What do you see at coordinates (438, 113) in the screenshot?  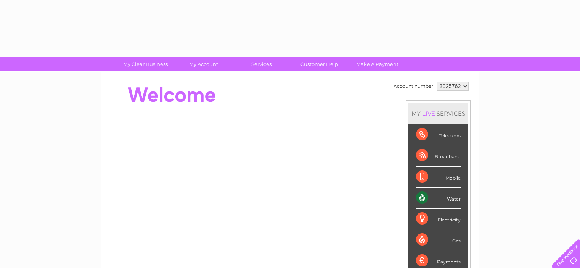 I see `div: MY SERVICES` at bounding box center [438, 113].